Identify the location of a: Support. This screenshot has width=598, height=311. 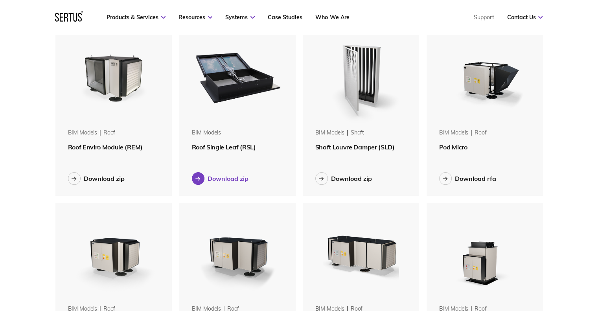
(484, 17).